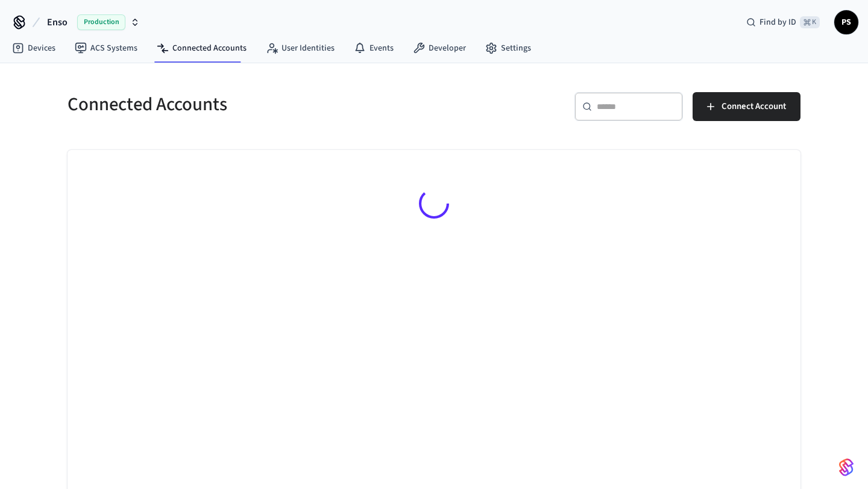 The height and width of the screenshot is (489, 868). Describe the element at coordinates (846, 467) in the screenshot. I see `img: SeamLogoGradient.69752ec5.svg` at that location.